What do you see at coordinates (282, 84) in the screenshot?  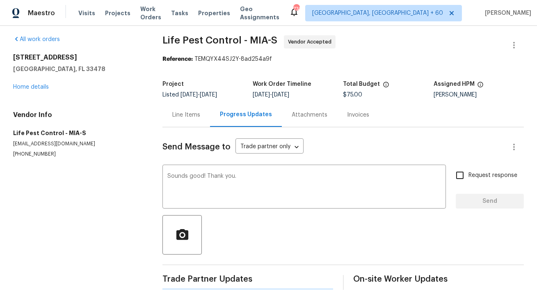 I see `h5: Work Order Timeline` at bounding box center [282, 84].